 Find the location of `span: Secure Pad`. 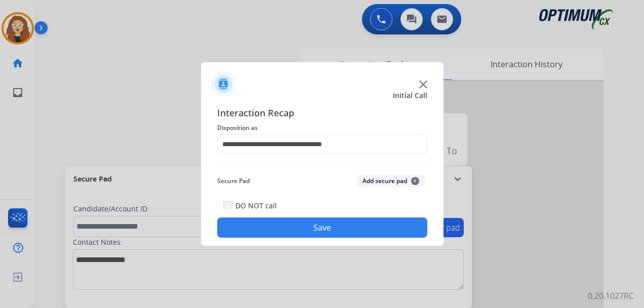

span: Secure Pad is located at coordinates (233, 181).